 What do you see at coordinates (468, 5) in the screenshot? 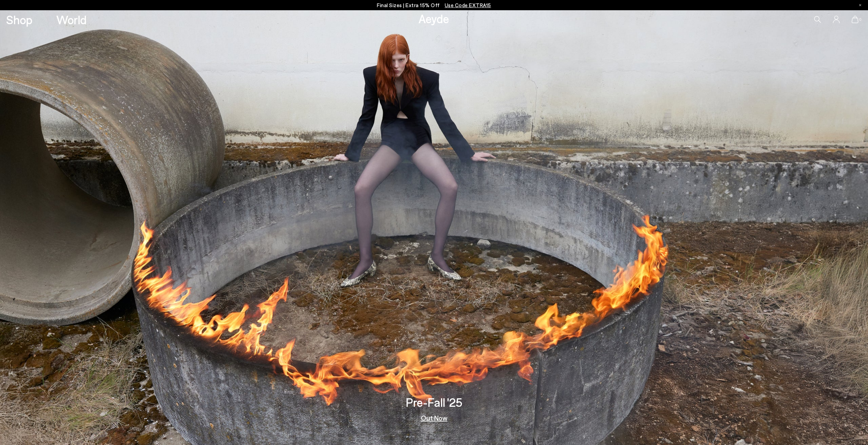
I see `span: Navigate to /collections/ss25-final-sizes` at bounding box center [468, 5].